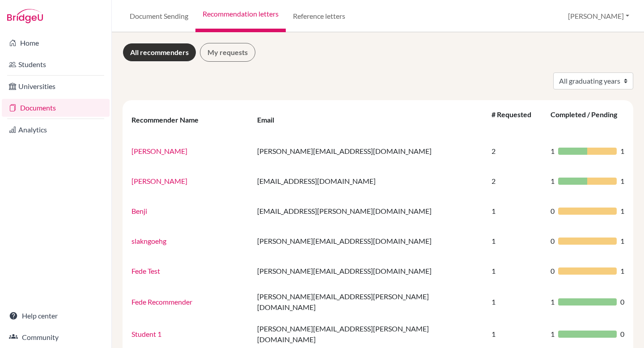 This screenshot has width=644, height=348. Describe the element at coordinates (270, 120) in the screenshot. I see `div: Email` at that location.